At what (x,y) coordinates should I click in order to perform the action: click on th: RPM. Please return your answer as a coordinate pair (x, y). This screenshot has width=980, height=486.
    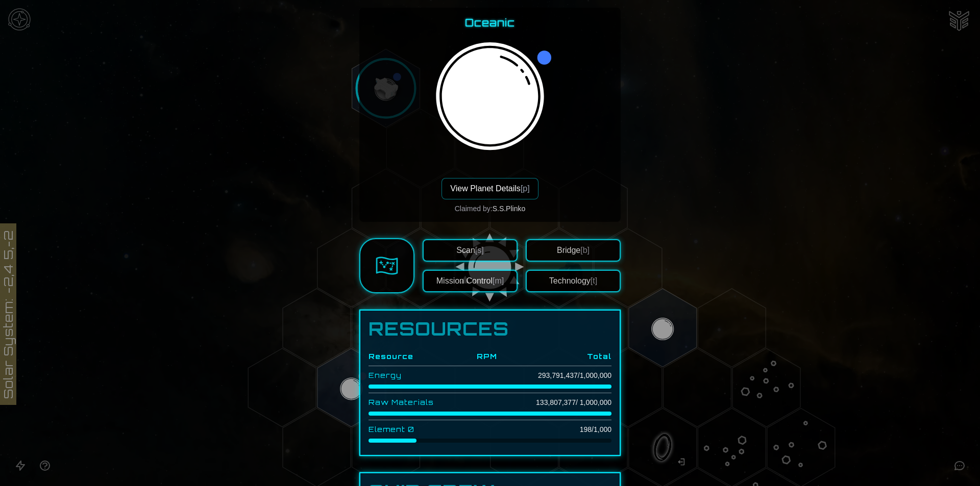
    Looking at the image, I should click on (478, 356).